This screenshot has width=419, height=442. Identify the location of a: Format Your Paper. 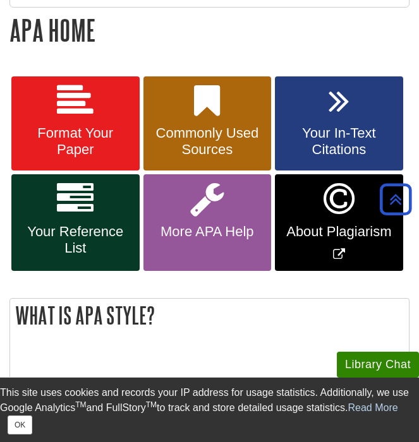
(75, 124).